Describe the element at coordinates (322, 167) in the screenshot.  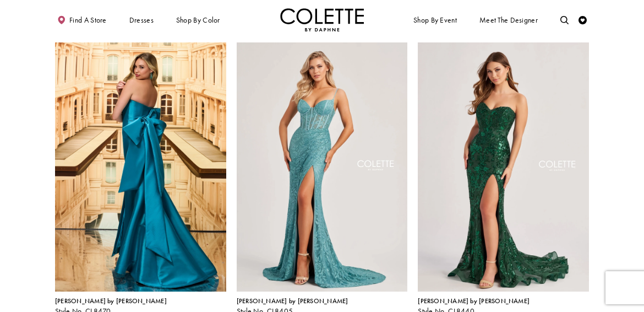
I see `a: Visit Colette by Daphne Style No. CL8405 Page` at that location.